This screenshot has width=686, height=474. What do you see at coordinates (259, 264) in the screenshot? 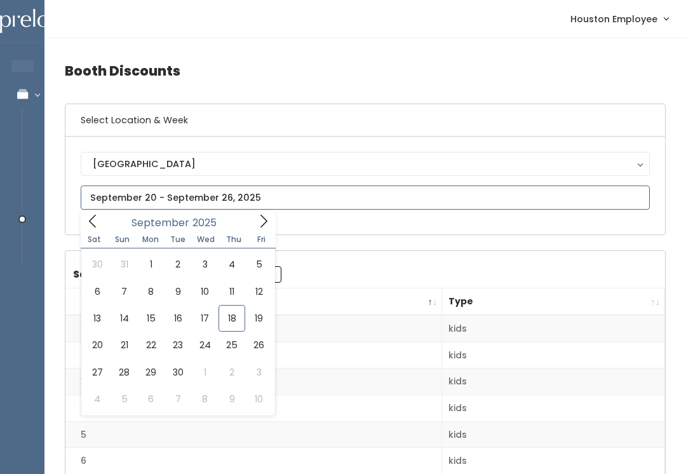
I see `span: September 5, 2025` at bounding box center [259, 264].